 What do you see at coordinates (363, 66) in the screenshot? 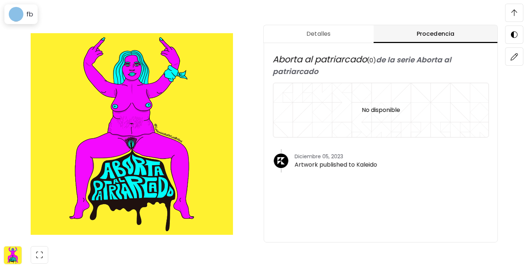
I see `span: de la serie Aborta al patriarcado` at bounding box center [363, 66].